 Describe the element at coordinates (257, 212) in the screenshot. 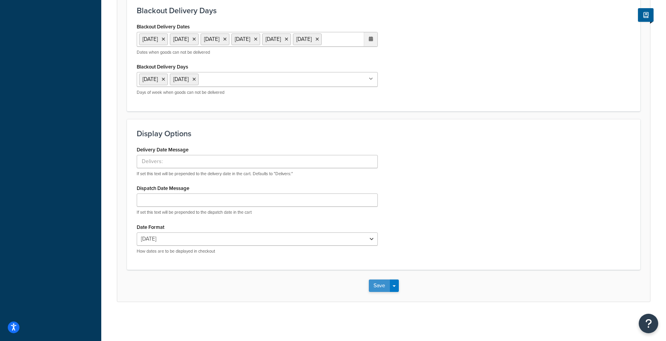

I see `p: If set this text will be prepended to the dispatch date in the cart` at that location.